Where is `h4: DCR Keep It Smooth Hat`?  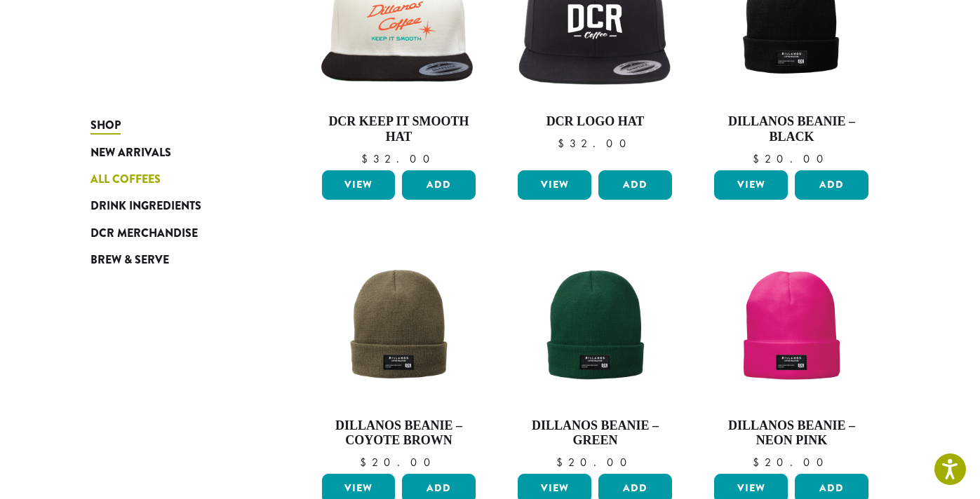 h4: DCR Keep It Smooth Hat is located at coordinates (399, 129).